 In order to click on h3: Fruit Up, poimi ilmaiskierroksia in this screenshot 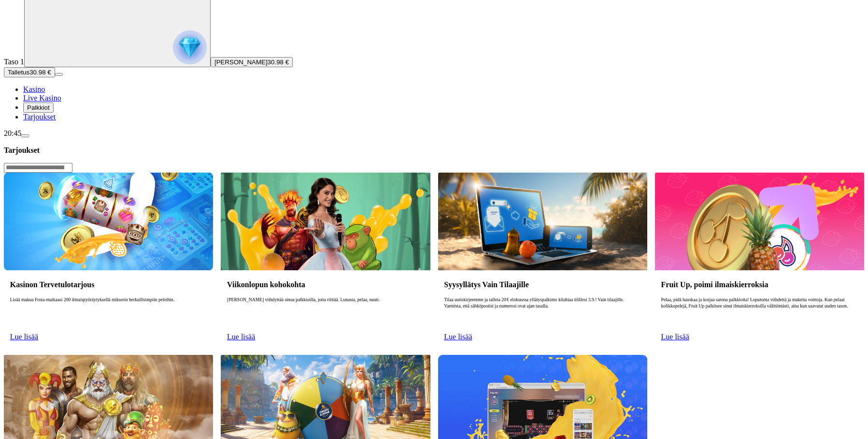, I will do `click(760, 284)`.